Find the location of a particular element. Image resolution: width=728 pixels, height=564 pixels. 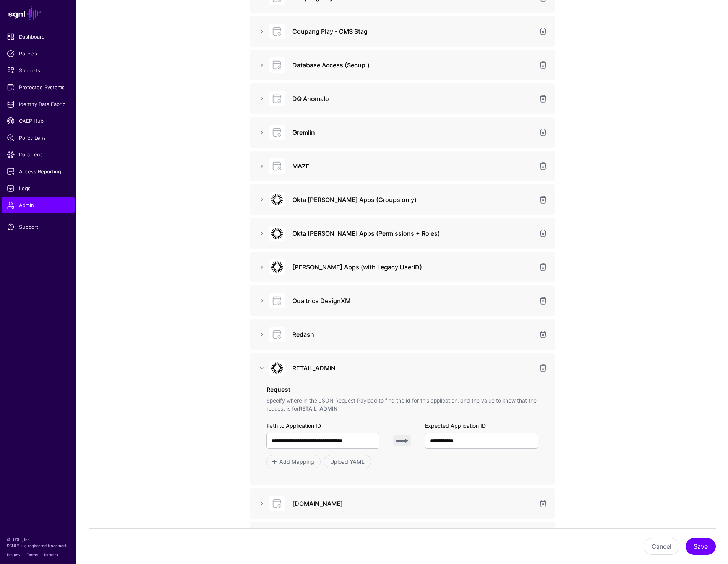

span: Policies is located at coordinates (38, 53).